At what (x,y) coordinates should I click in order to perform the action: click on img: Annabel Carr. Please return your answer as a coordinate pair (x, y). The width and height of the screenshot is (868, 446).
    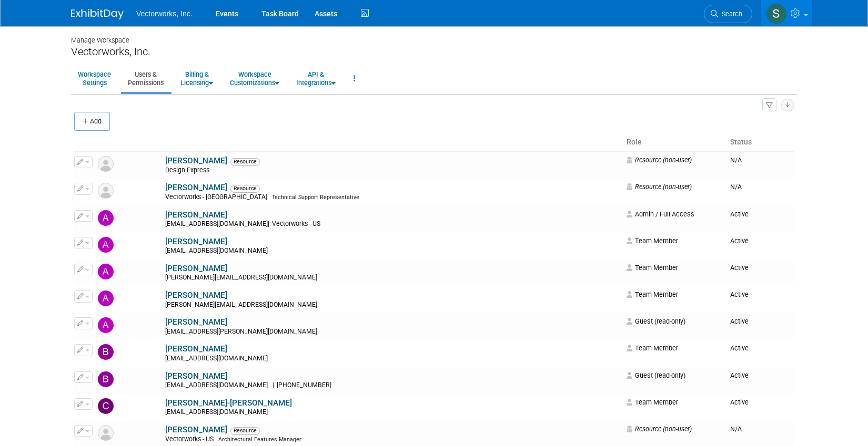
    Looking at the image, I should click on (106, 272).